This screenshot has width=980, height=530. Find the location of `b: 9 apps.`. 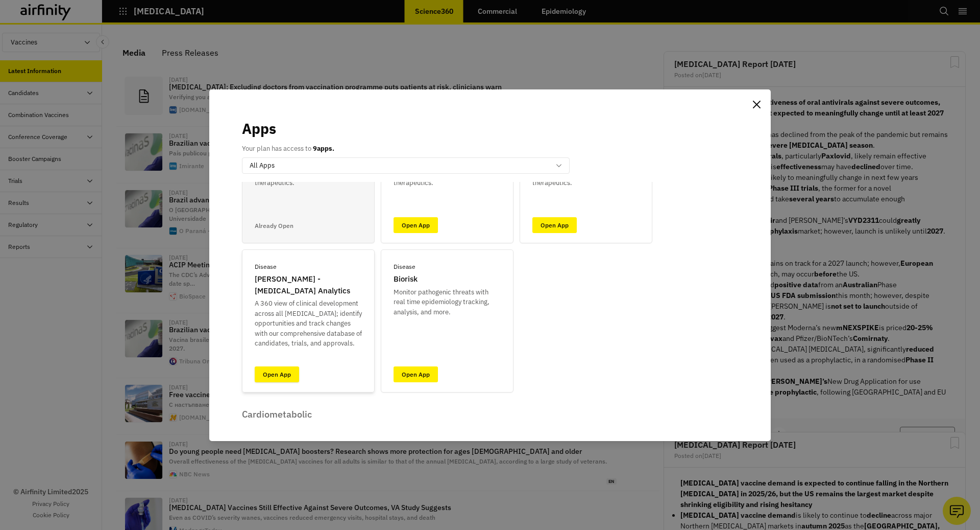

b: 9 apps. is located at coordinates (324, 148).